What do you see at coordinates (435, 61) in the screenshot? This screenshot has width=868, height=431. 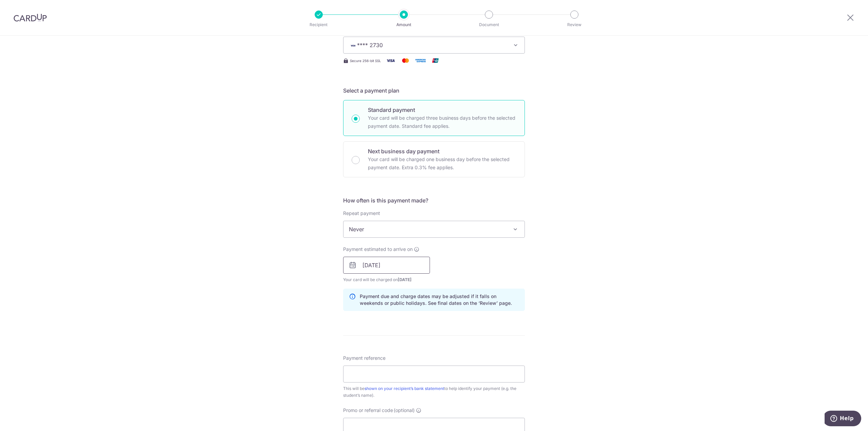 I see `img: Union Pay` at bounding box center [435, 61].